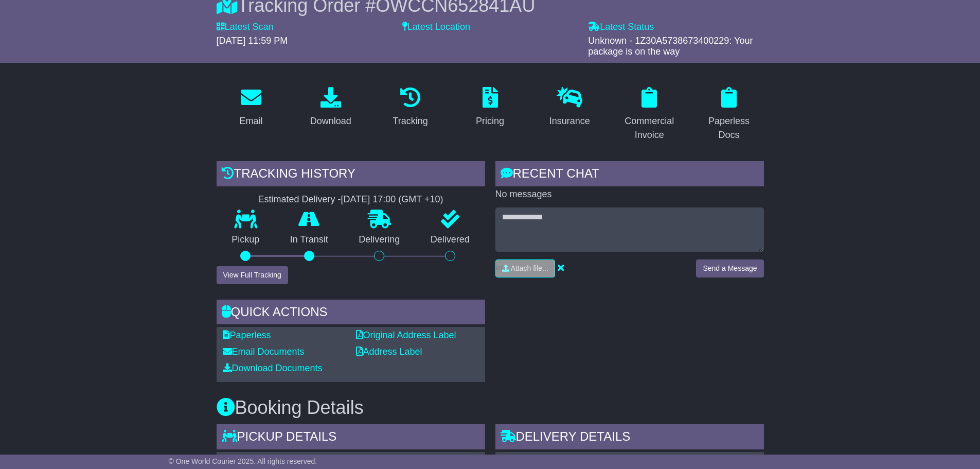 The image size is (980, 469). Describe the element at coordinates (621, 27) in the screenshot. I see `label: Latest Status` at that location.